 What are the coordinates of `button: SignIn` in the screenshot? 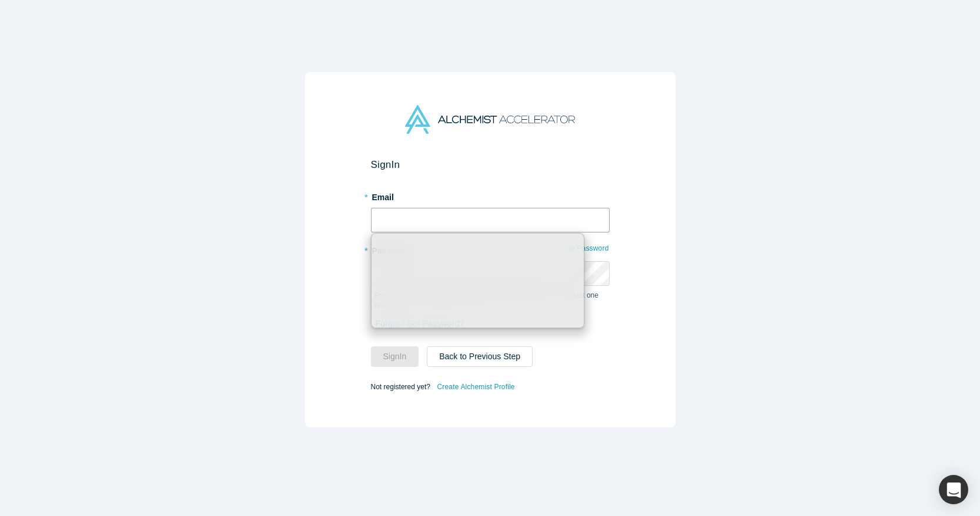 It's located at (395, 357).